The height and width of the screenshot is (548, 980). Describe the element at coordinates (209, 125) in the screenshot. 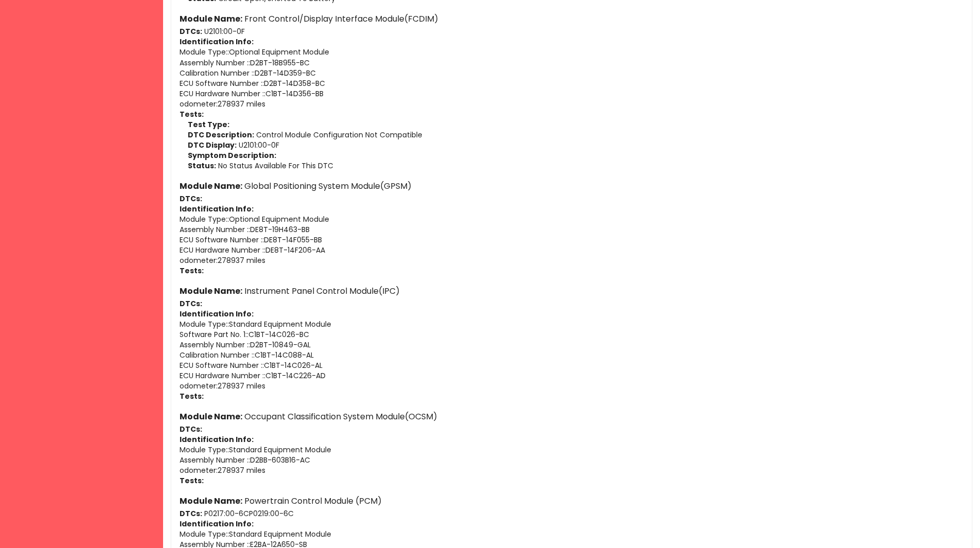

I see `strong: Test Type:` at that location.